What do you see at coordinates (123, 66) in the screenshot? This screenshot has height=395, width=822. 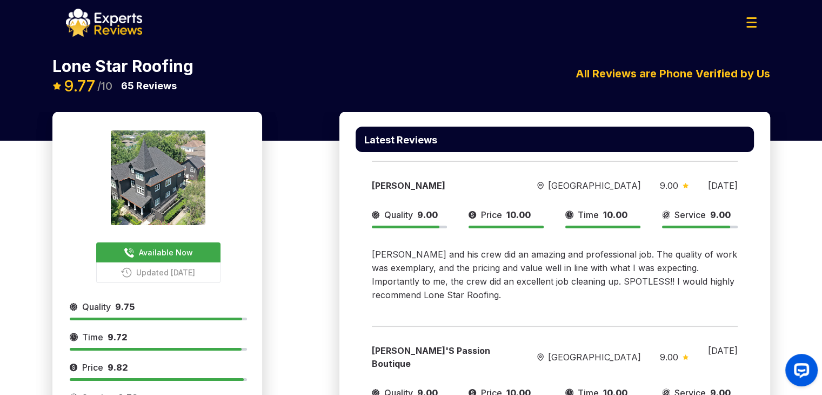 I see `p: Lone Star Roofing` at bounding box center [123, 66].